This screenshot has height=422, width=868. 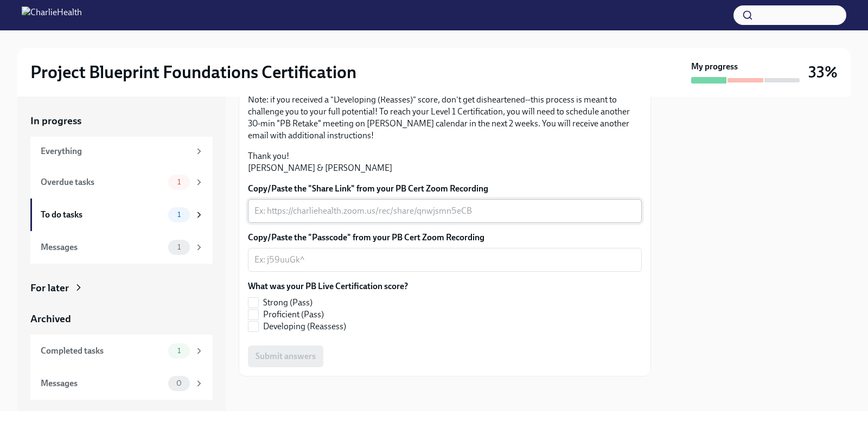 I want to click on div: In progress, so click(x=122, y=121).